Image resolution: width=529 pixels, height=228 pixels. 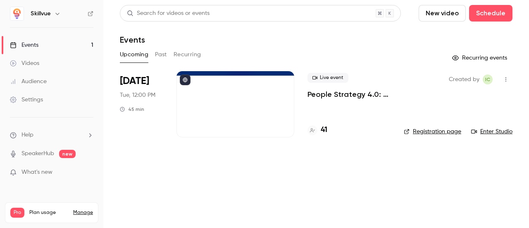 I want to click on div: Dominio, so click(x=53, y=51).